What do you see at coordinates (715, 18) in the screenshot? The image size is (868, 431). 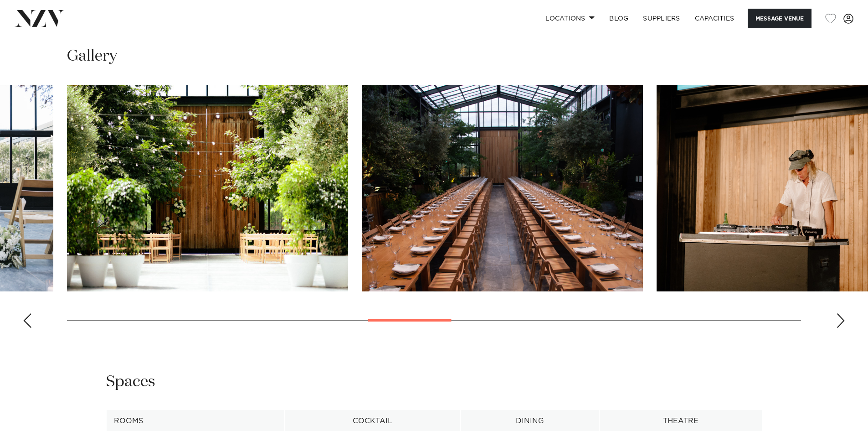 I see `a: Capacities` at bounding box center [715, 18].